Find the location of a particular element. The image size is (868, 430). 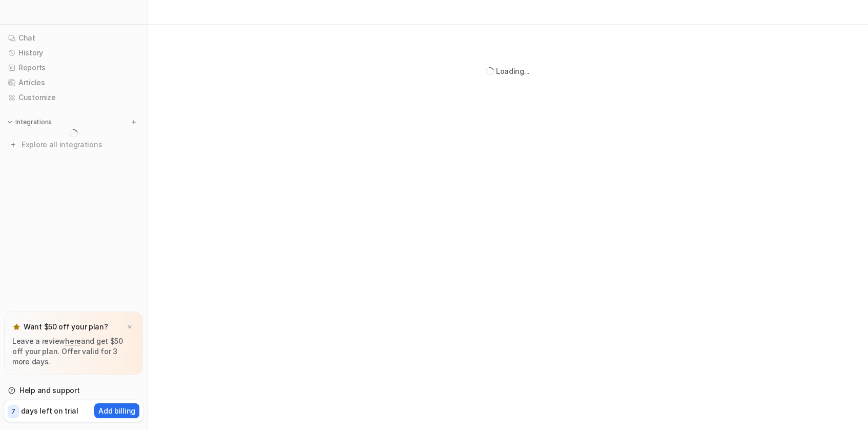

a: Chat is located at coordinates (73, 38).